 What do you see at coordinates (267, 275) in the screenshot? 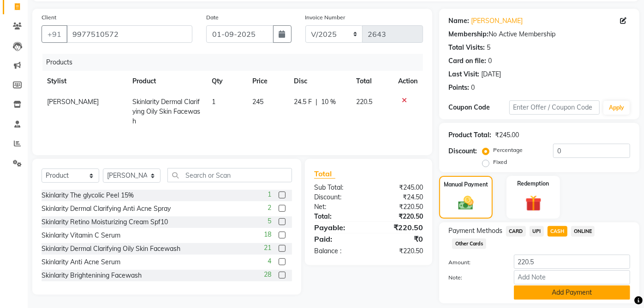
I see `span: 28` at bounding box center [267, 275].